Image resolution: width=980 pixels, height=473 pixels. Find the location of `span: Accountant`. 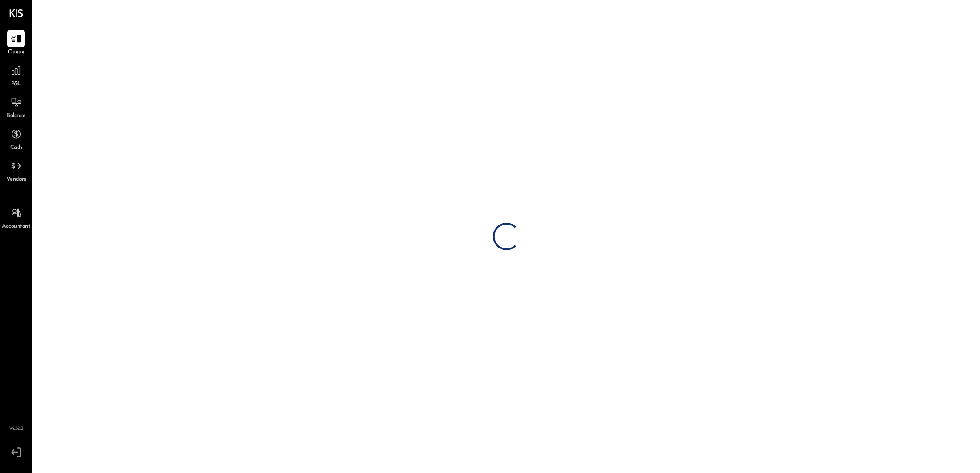

span: Accountant is located at coordinates (16, 227).